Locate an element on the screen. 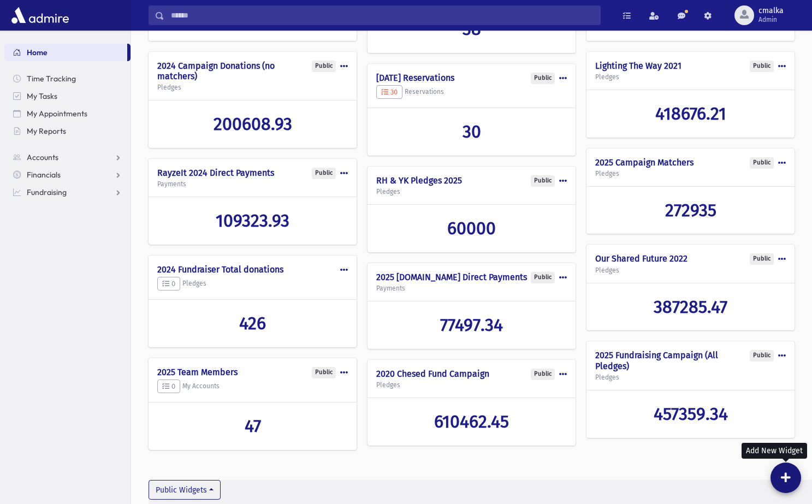 The height and width of the screenshot is (504, 812). span: Time Tracking is located at coordinates (51, 79).